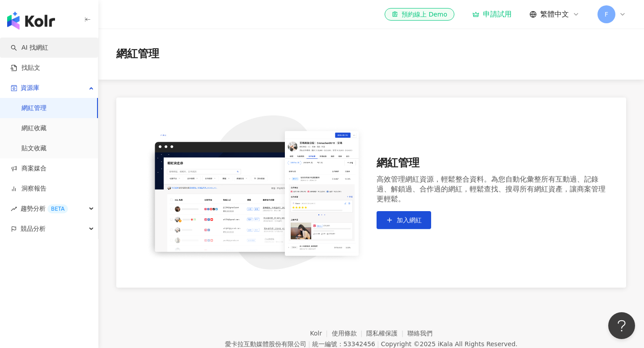 This screenshot has height=348, width=644. I want to click on a: iKala, so click(445, 344).